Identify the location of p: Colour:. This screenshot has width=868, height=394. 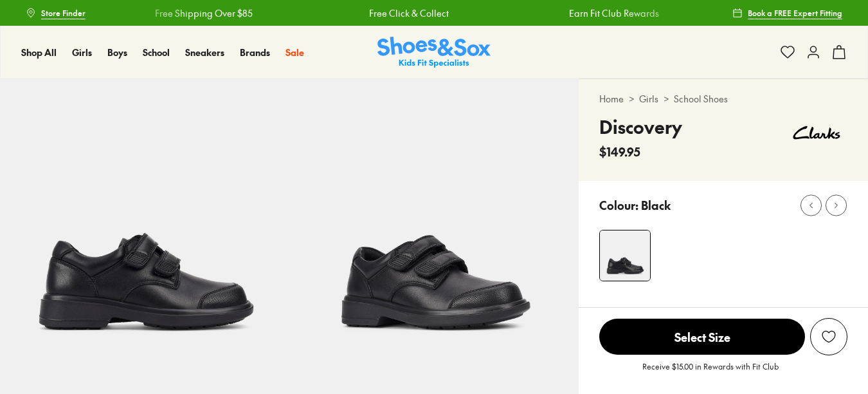
(618, 204).